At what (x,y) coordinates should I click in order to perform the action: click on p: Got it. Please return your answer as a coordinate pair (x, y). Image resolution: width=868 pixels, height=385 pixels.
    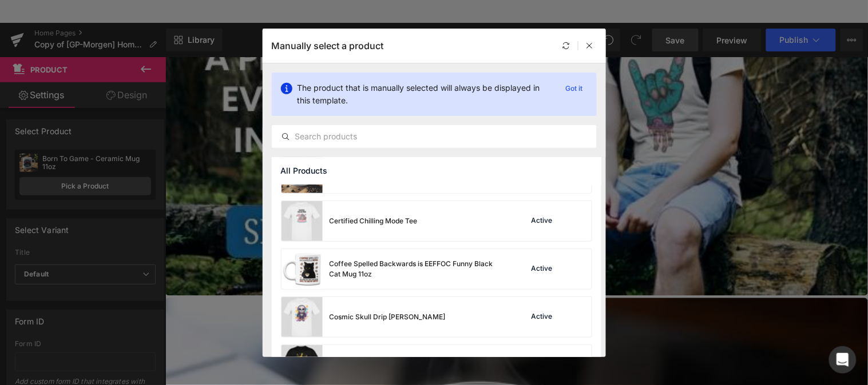
    Looking at the image, I should click on (574, 89).